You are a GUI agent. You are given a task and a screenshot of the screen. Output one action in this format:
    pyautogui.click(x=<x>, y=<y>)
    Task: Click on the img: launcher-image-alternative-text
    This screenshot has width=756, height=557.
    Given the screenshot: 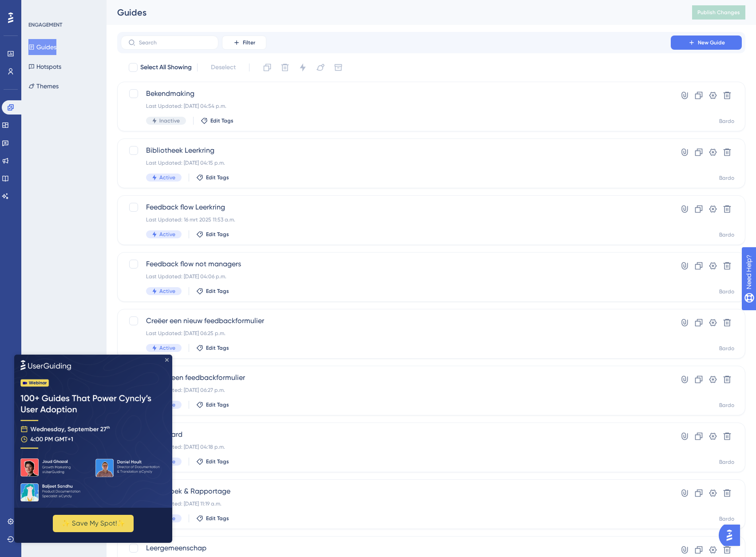 What is the action you would take?
    pyautogui.click(x=10, y=13)
    